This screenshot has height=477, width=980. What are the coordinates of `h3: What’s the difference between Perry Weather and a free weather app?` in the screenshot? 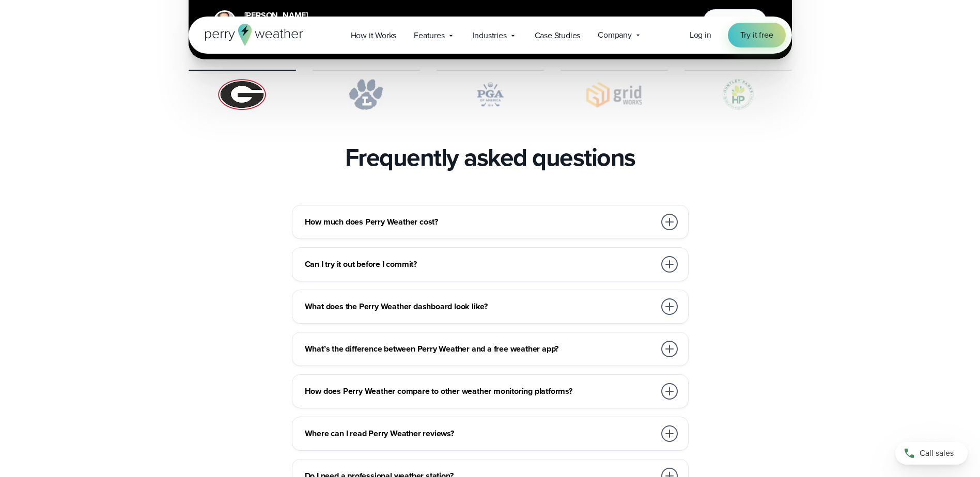 It's located at (480, 349).